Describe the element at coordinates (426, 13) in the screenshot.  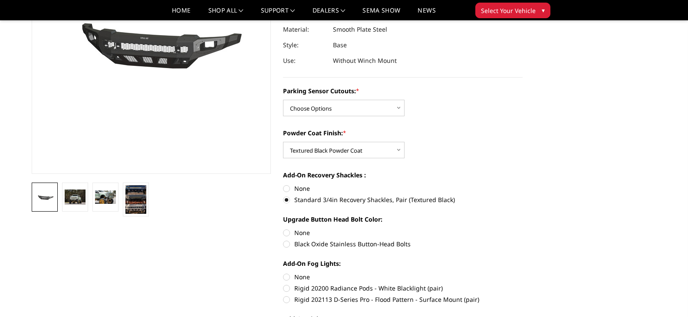
I see `a: News` at that location.